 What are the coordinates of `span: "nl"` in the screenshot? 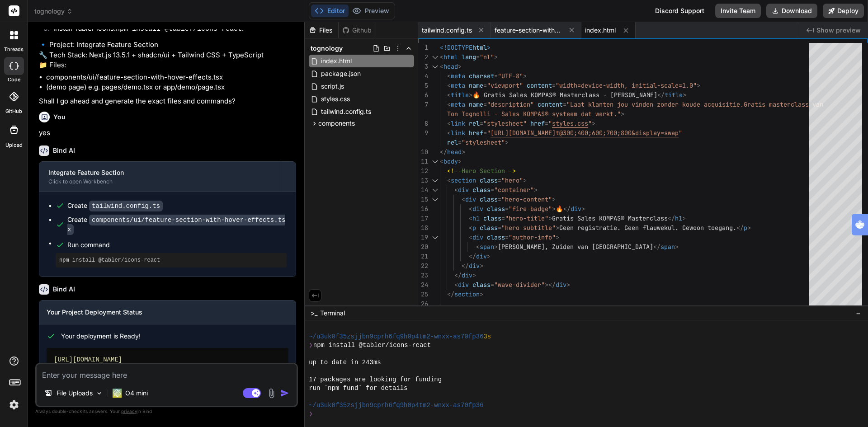 It's located at (487, 57).